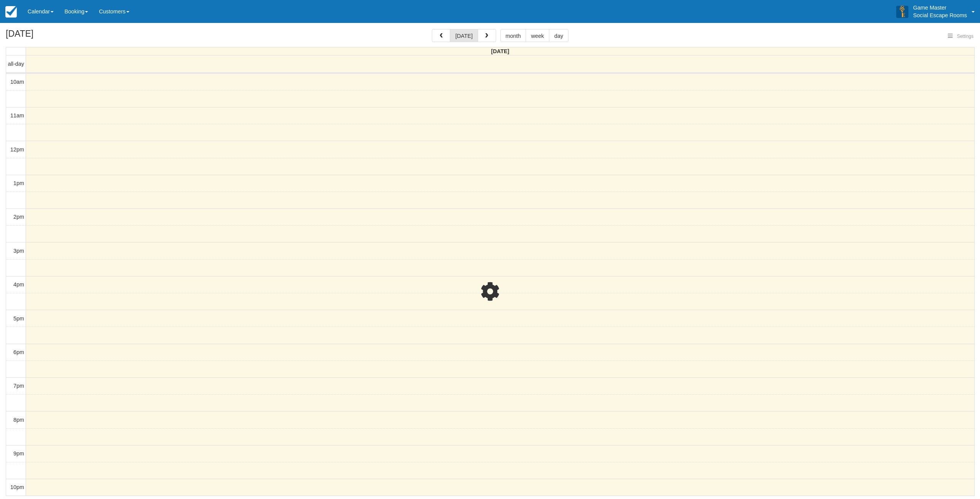 The width and height of the screenshot is (980, 499). Describe the element at coordinates (19, 183) in the screenshot. I see `span: 1pm` at that location.